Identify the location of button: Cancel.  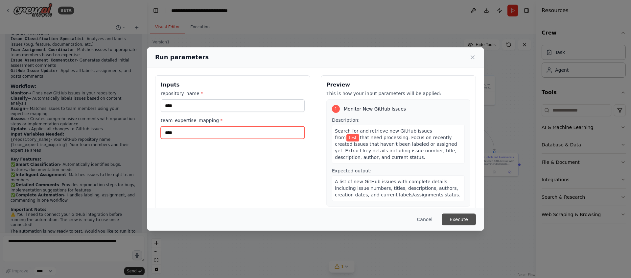
(425, 219).